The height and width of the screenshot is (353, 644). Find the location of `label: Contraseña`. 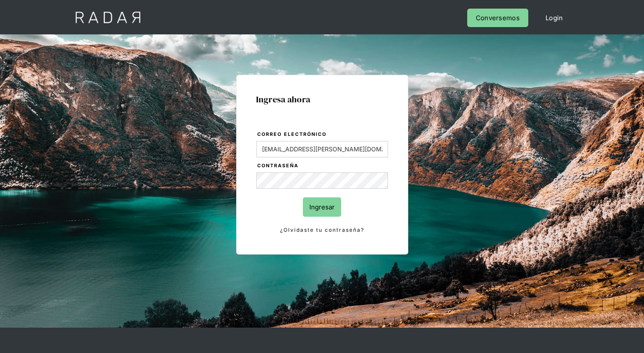

label: Contraseña is located at coordinates (322, 166).